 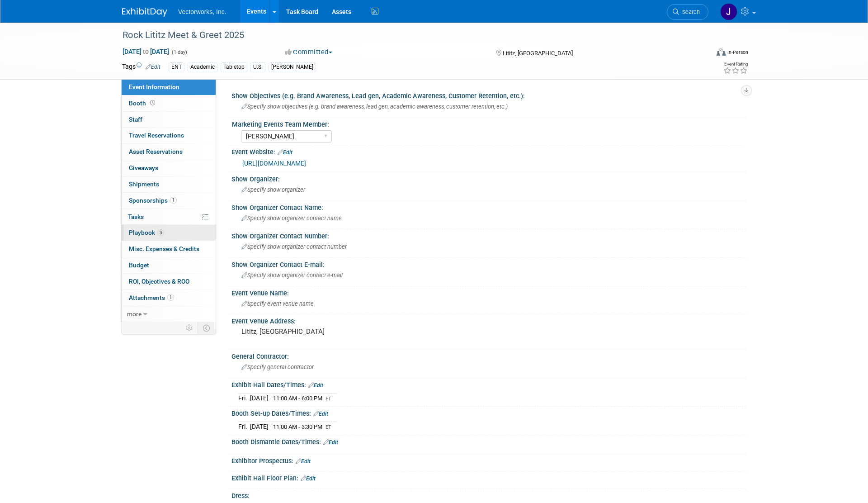 I want to click on a: Sponsorships1, so click(x=168, y=200).